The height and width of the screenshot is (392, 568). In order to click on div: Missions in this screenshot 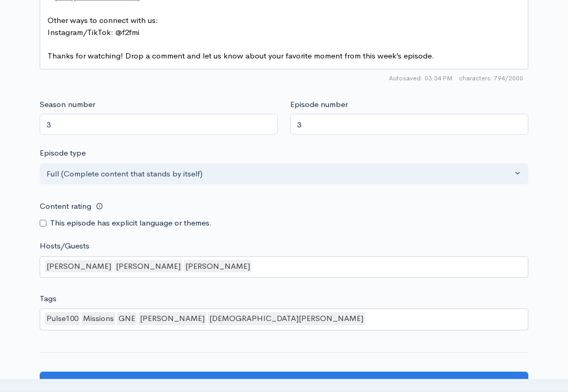, I will do `click(98, 318)`.